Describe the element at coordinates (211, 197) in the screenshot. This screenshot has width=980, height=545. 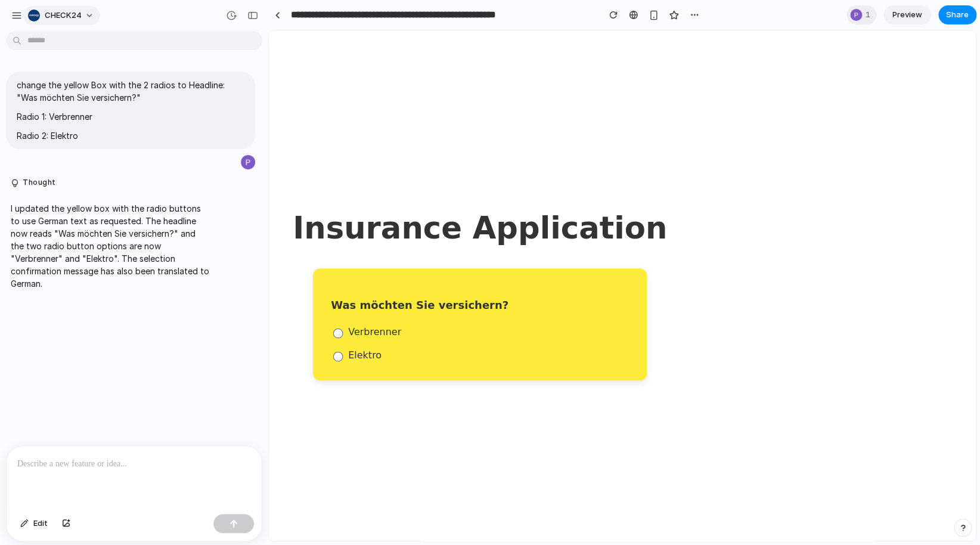
I see `h1: Insurance Application` at that location.